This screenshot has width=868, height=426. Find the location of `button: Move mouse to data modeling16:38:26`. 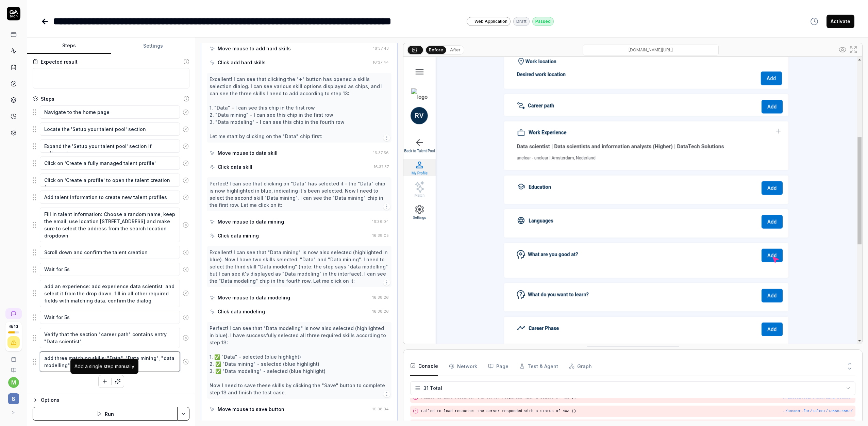

button: Move mouse to data modeling16:38:26 is located at coordinates (299, 297).